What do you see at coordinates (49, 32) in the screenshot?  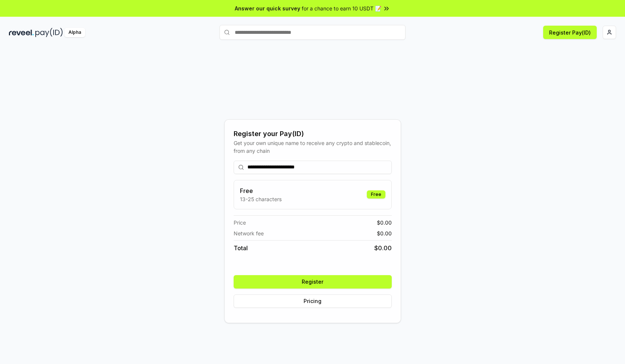 I see `img: pay_id` at bounding box center [49, 32].